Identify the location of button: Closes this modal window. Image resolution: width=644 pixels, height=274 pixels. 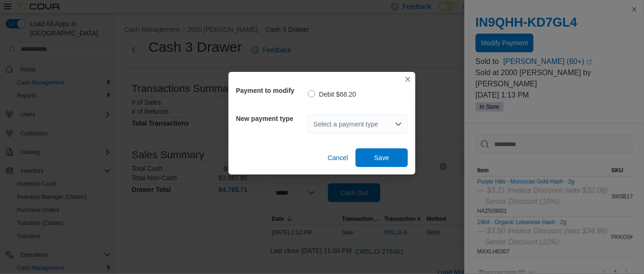
(408, 79).